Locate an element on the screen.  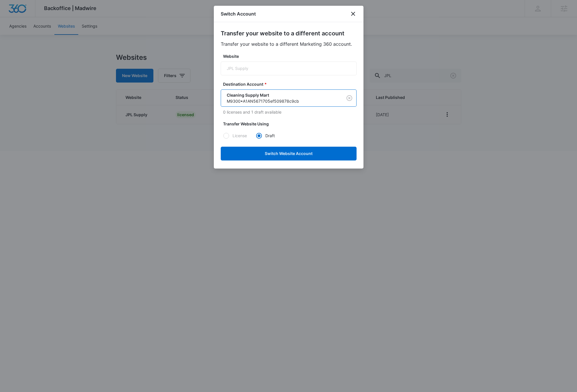
label: License is located at coordinates (240, 135).